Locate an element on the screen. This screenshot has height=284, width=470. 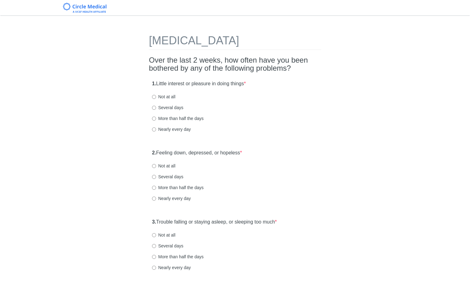
h2: Over the last 2 weeks, how often have you been bothered by any of the following problems? is located at coordinates (235, 64).